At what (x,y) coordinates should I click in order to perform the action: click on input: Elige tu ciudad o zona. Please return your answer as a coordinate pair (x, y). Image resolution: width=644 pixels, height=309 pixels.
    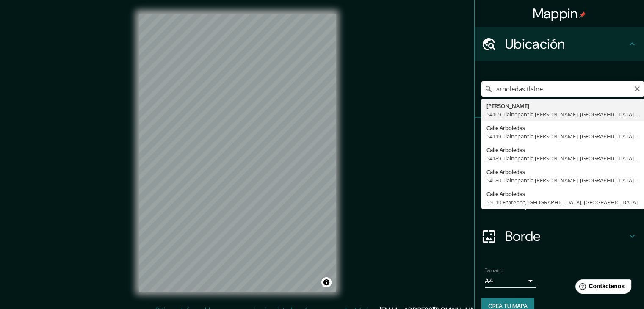
    Looking at the image, I should click on (563, 89).